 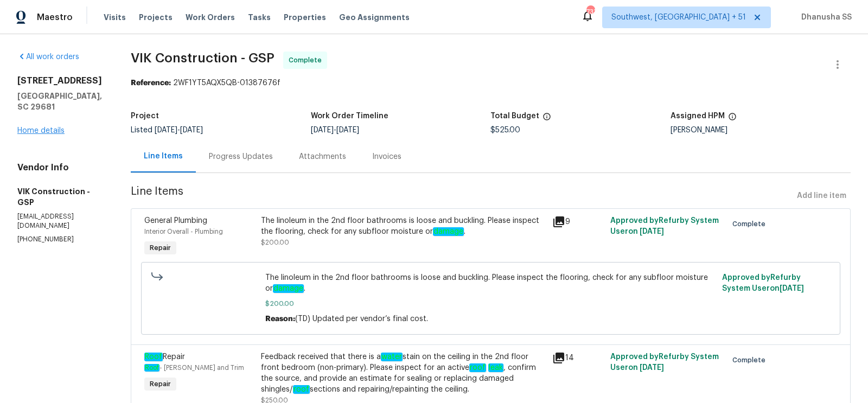 What do you see at coordinates (305, 18) in the screenshot?
I see `span: Properties` at bounding box center [305, 18].